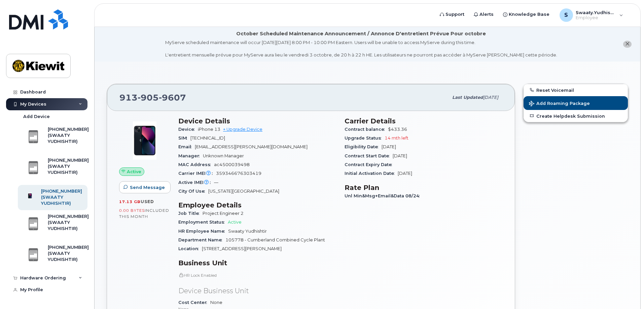 This screenshot has width=644, height=309. What do you see at coordinates (361, 33) in the screenshot?
I see `div: October Scheduled Maintenance Announcement / Annonce D'entretient Prévue Pour octobre` at bounding box center [361, 33].